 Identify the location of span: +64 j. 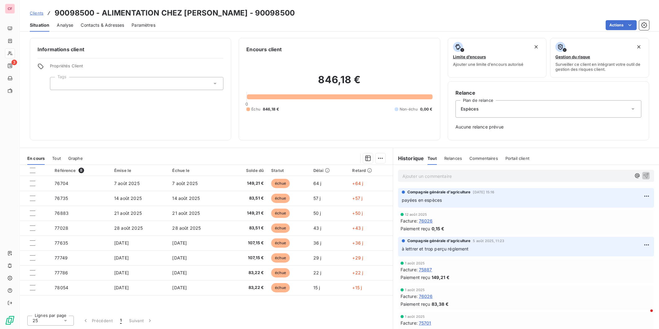
(357, 183).